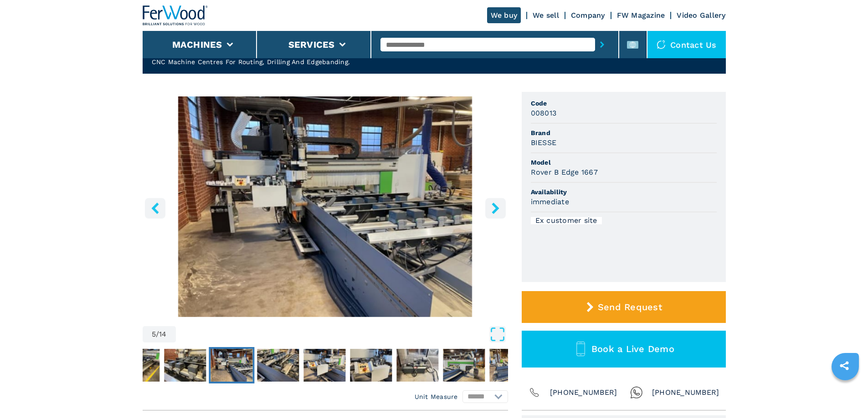 The width and height of the screenshot is (868, 418). I want to click on button: Go to Slide 7, so click(324, 365).